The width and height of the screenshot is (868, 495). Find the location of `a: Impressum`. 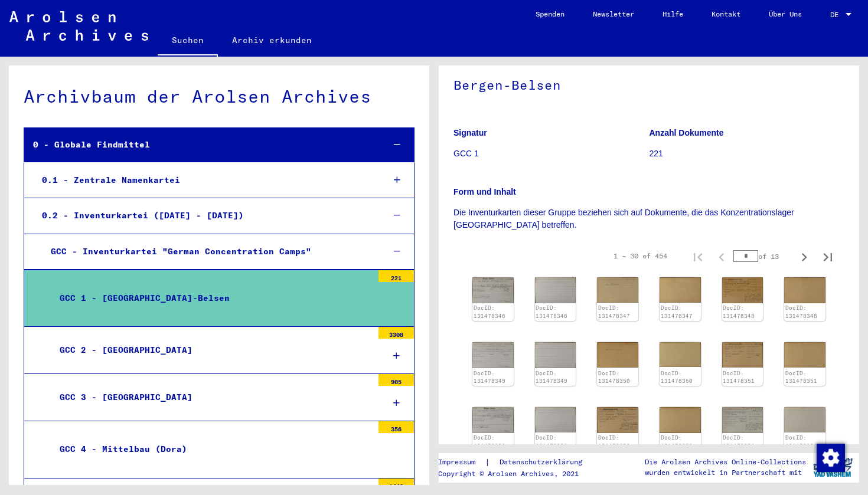

a: Impressum is located at coordinates (461, 462).